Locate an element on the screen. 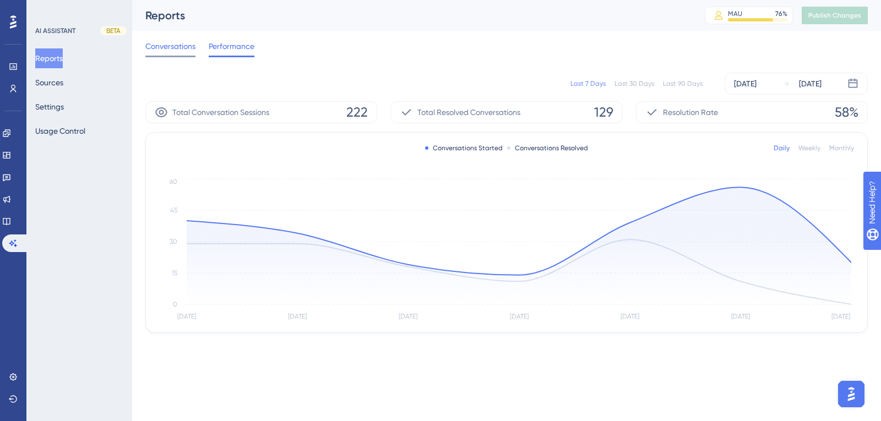 This screenshot has height=421, width=881. span: Publish Changes is located at coordinates (835, 15).